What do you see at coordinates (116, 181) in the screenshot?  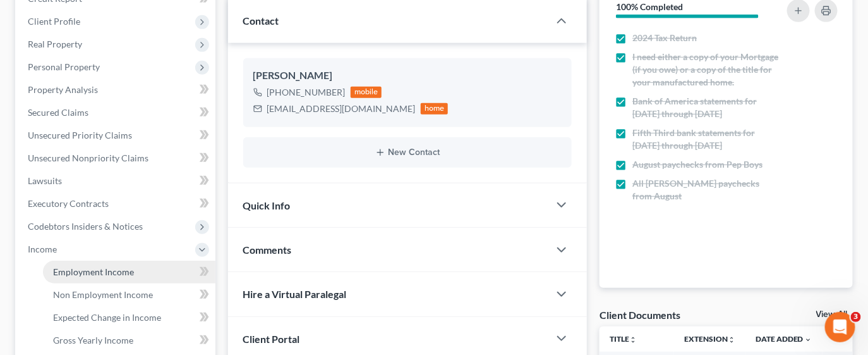 I see `a: Lawsuits` at bounding box center [116, 181].